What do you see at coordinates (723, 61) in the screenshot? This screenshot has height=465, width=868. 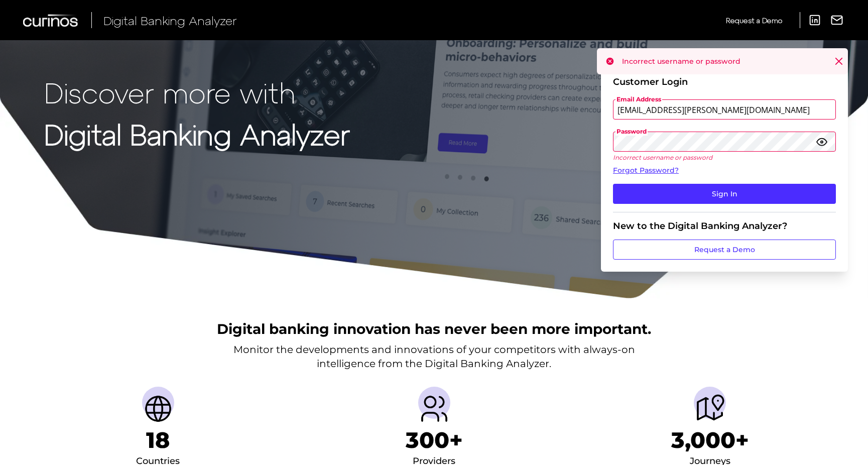 I see `div: Incorrect username or password` at bounding box center [723, 61].